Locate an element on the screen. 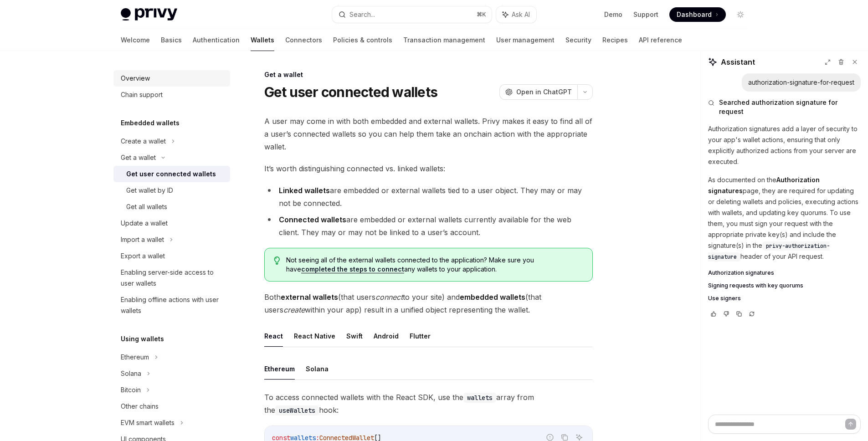 This screenshot has width=868, height=441. a: Chain support is located at coordinates (172, 95).